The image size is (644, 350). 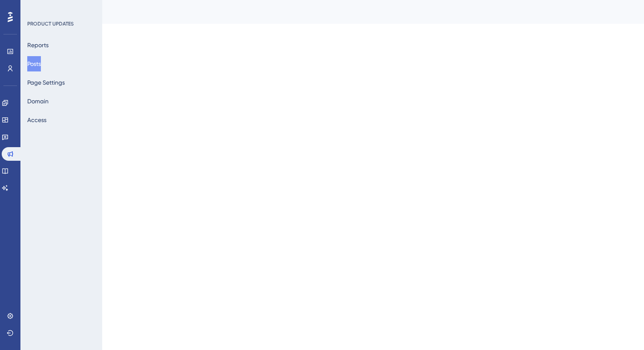 What do you see at coordinates (37, 120) in the screenshot?
I see `button: Access` at bounding box center [37, 120].